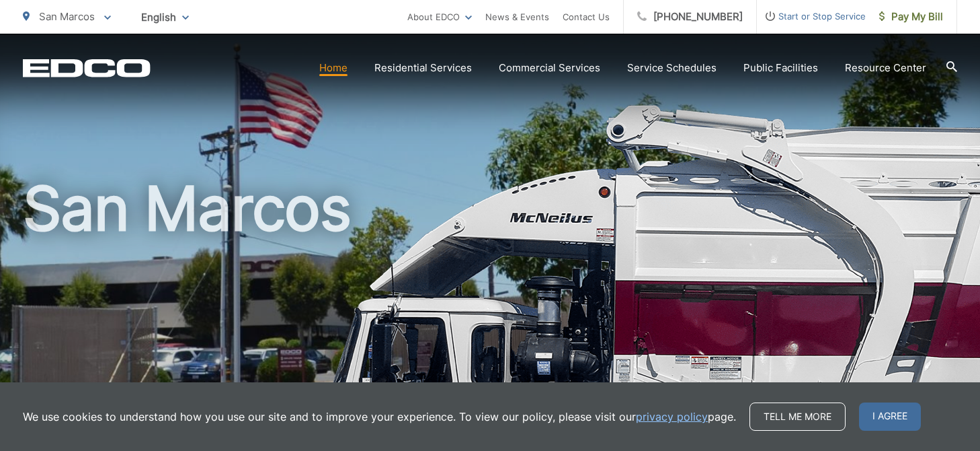 The height and width of the screenshot is (451, 980). Describe the element at coordinates (911, 17) in the screenshot. I see `span: Pay My Bill` at that location.